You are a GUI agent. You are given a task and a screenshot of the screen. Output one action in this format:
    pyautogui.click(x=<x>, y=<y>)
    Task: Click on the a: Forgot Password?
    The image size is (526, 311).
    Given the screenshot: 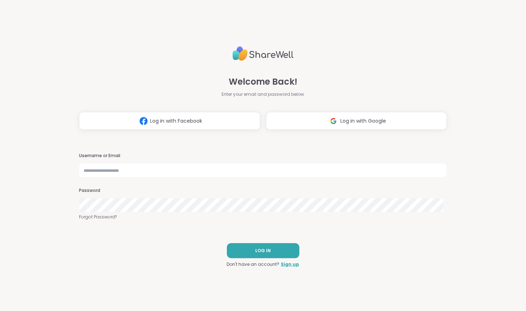 What is the action you would take?
    pyautogui.click(x=263, y=217)
    